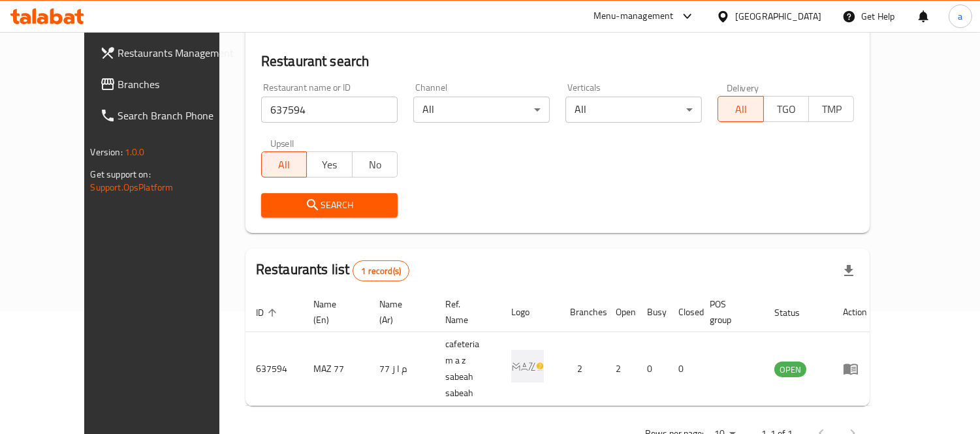 The width and height of the screenshot is (980, 434). I want to click on td: cafeteria m a z sabeah sabeah, so click(468, 369).